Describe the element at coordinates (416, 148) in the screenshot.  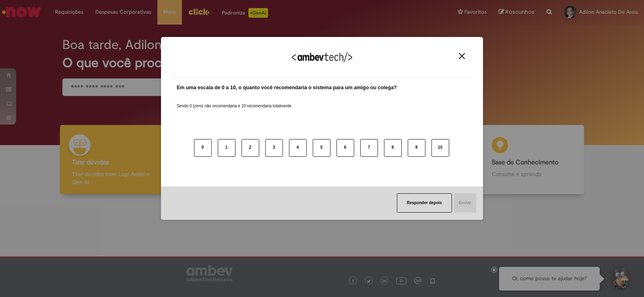
I see `button: 9` at that location.